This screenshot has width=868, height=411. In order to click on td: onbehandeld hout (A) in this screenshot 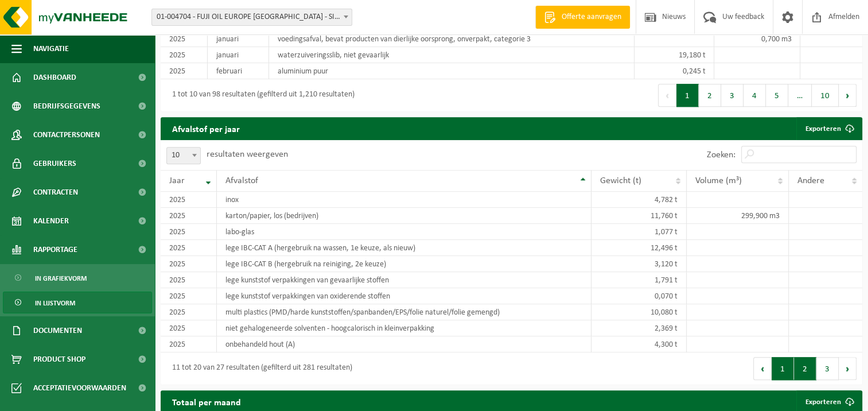, I will do `click(403, 344)`.